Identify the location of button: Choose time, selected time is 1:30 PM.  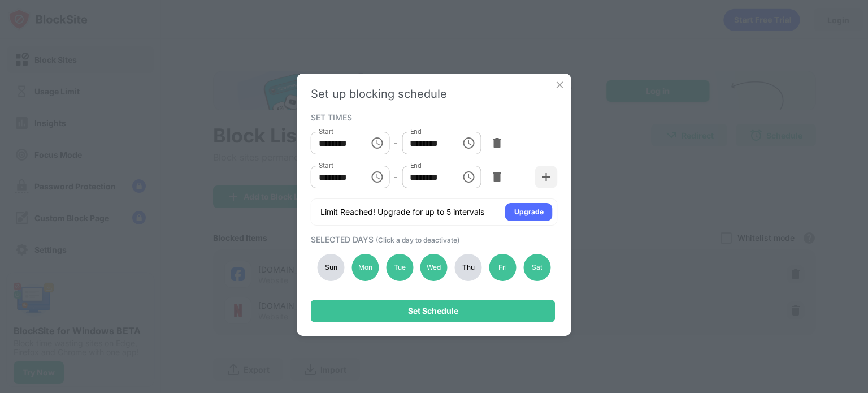
(377, 177).